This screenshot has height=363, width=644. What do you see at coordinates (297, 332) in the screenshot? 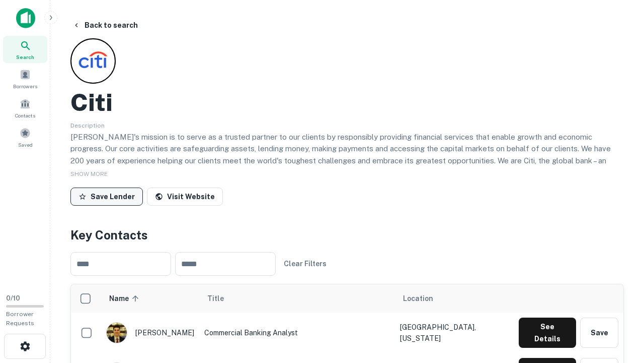
I see `td: Commercial Banking Analyst` at bounding box center [297, 332].